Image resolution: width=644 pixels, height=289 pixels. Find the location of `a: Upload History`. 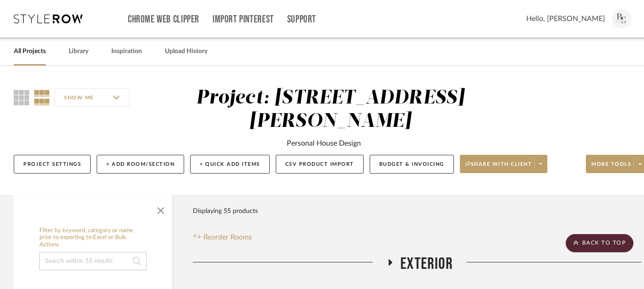

a: Upload History is located at coordinates (186, 52).